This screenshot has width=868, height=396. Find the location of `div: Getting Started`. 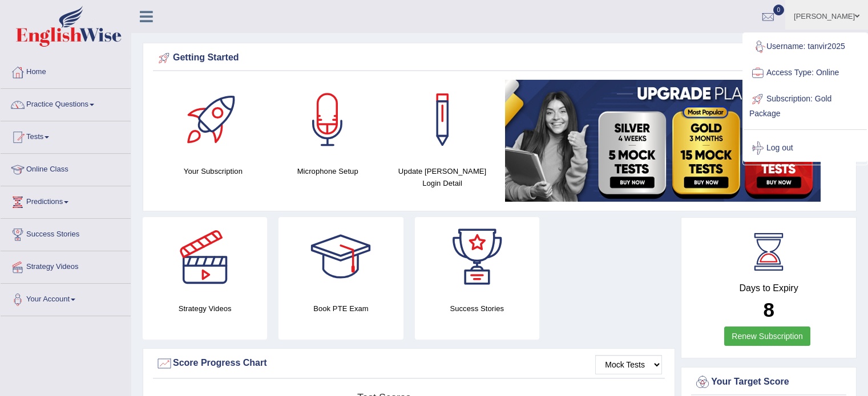

div: Getting Started is located at coordinates (499, 58).